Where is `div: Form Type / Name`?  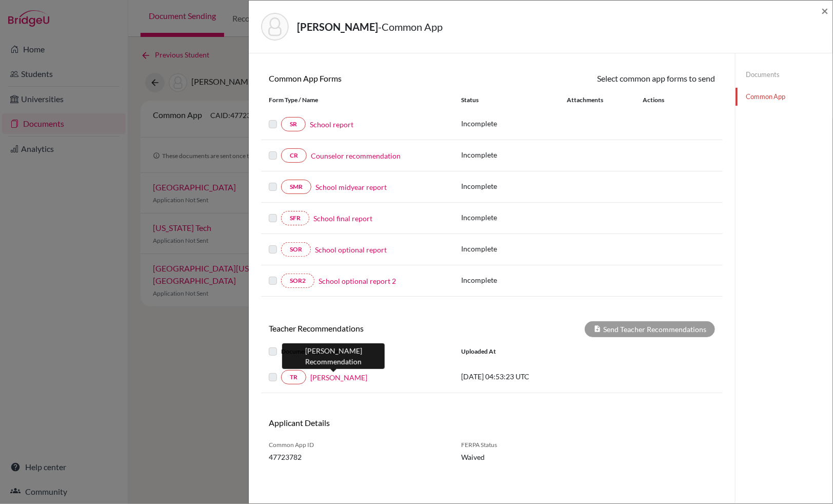 div: Form Type / Name is located at coordinates (357, 100).